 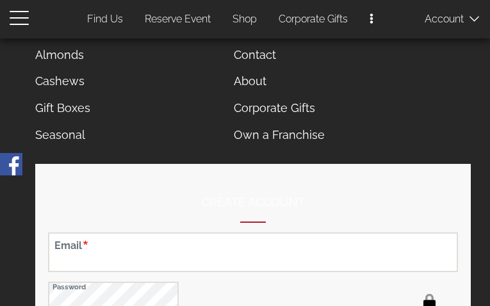 I want to click on a: Seasonal, so click(x=124, y=135).